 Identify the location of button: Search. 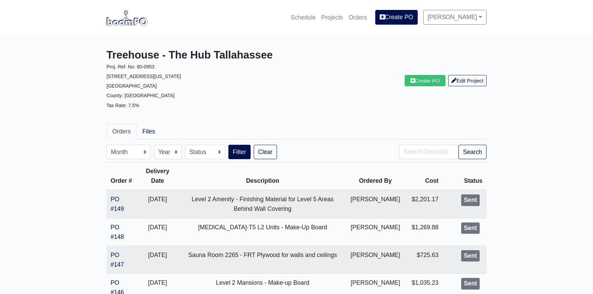
(473, 152).